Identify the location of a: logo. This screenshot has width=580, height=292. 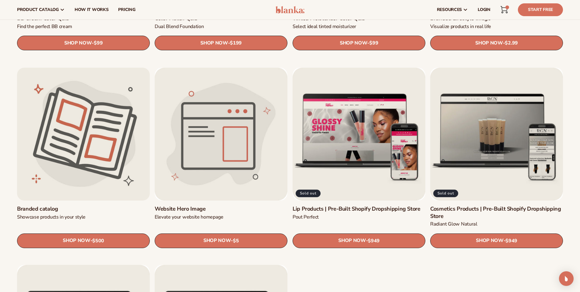
(290, 10).